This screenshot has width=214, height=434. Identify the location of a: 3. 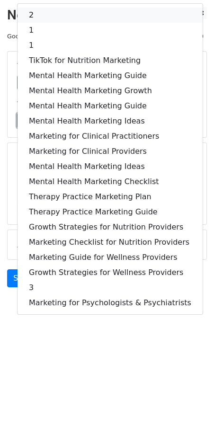
(110, 288).